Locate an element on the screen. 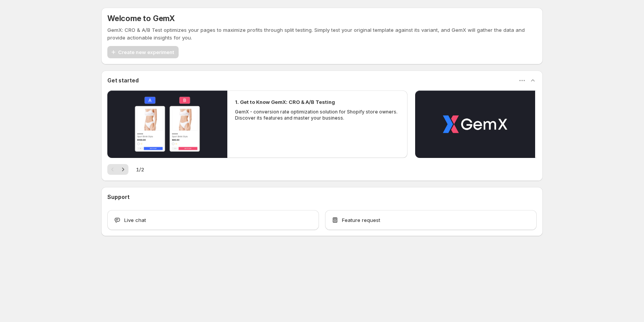  span: 1 / 2 is located at coordinates (140, 170).